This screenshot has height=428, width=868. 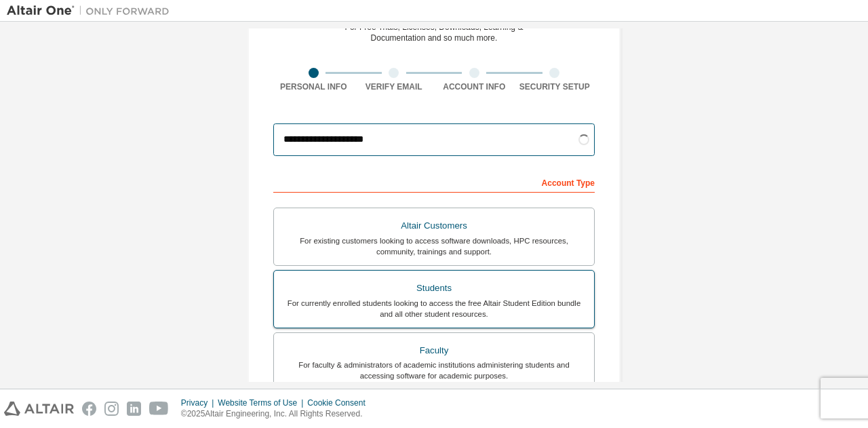 I want to click on div: For Free Trials, Licenses, Downloads, Learning & Documentation and so much more., so click(x=434, y=32).